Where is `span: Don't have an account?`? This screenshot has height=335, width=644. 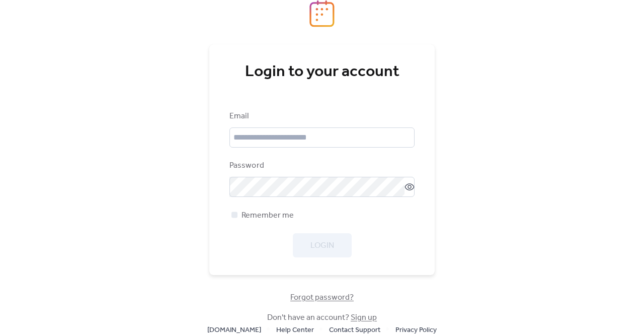 span: Don't have an account? is located at coordinates (322, 317).